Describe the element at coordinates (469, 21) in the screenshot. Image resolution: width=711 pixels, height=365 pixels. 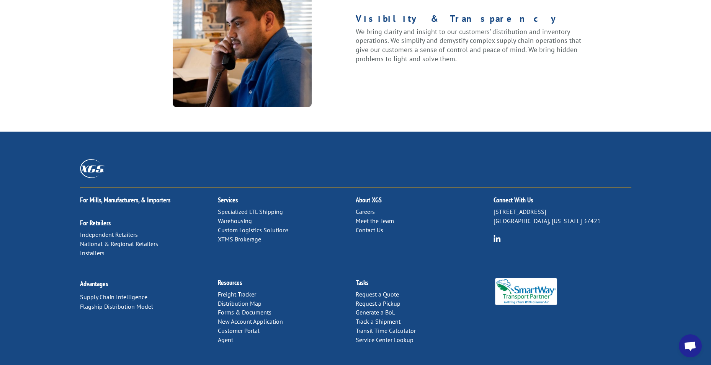
I see `h1: Visibility & Transparency` at that location.